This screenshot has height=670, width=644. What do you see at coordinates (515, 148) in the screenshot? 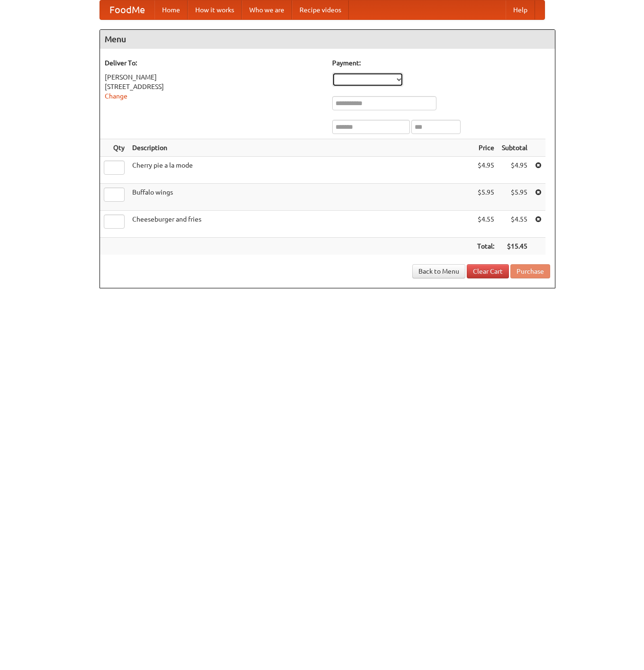
I see `th: Subtotal` at bounding box center [515, 148].